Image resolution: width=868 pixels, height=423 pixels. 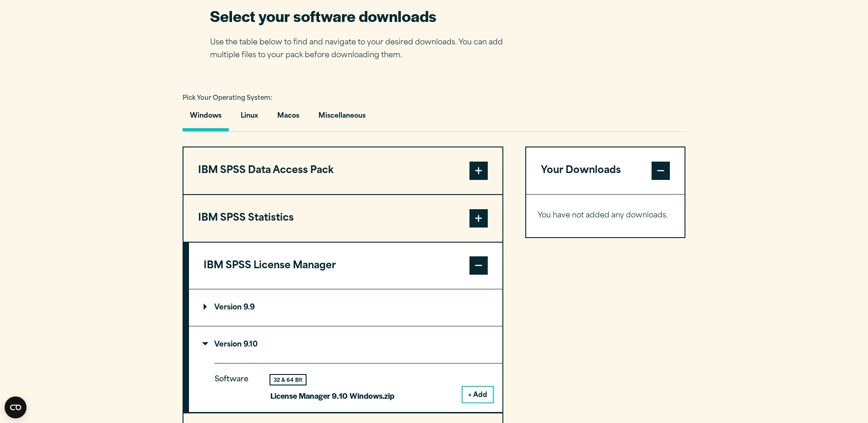 I want to click on h2: Select your software downloads, so click(x=364, y=16).